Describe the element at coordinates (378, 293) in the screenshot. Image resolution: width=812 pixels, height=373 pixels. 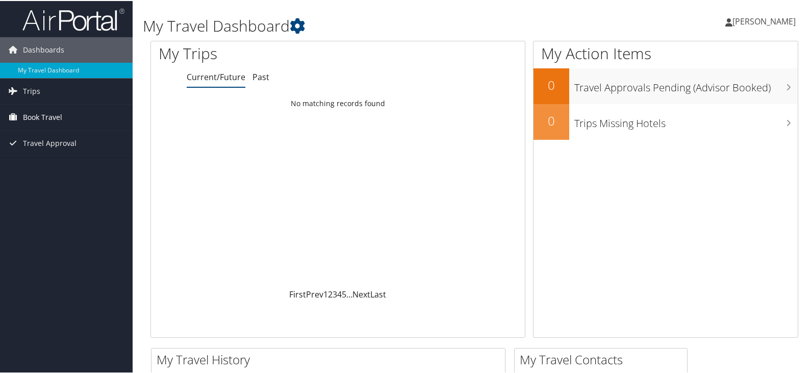
I see `a: Last` at that location.